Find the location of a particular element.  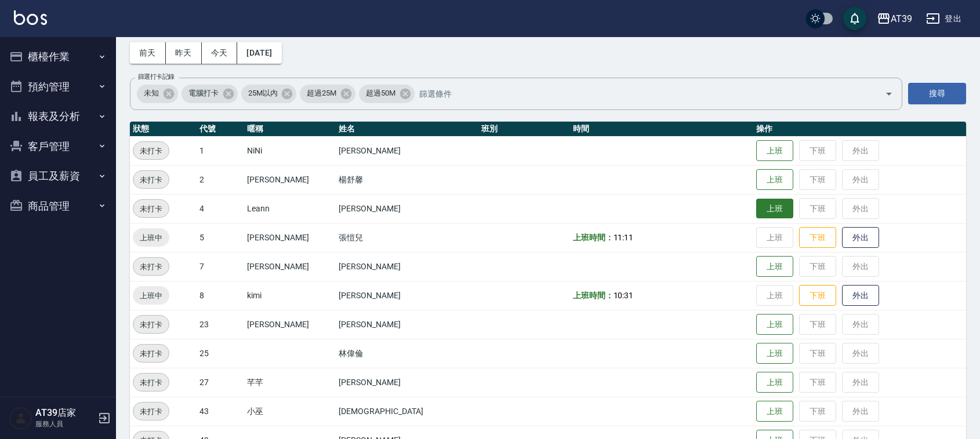

div: 超過50M is located at coordinates (387, 94).